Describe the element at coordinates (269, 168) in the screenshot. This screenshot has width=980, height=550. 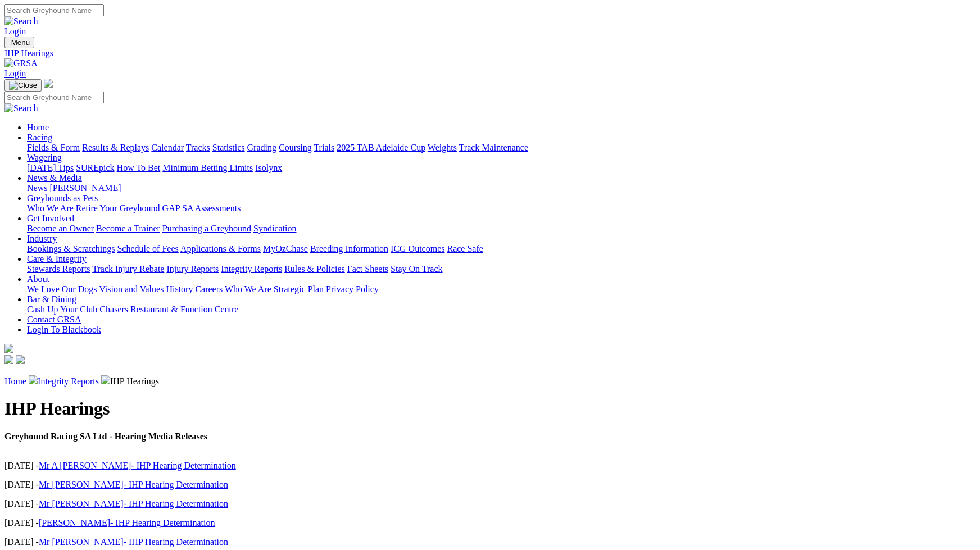
I see `a: Isolynx` at that location.